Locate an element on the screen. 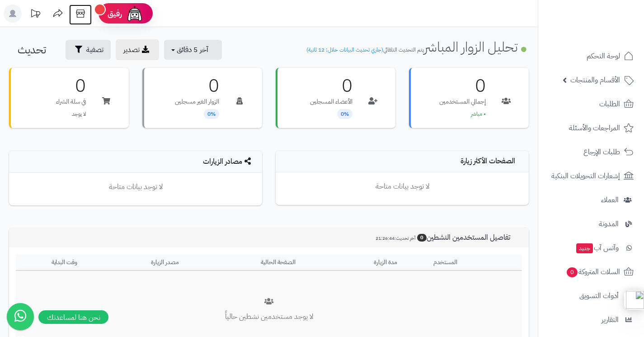 Image resolution: width=644 pixels, height=337 pixels. small: يتم التحديث التلقائي is located at coordinates (365, 49).